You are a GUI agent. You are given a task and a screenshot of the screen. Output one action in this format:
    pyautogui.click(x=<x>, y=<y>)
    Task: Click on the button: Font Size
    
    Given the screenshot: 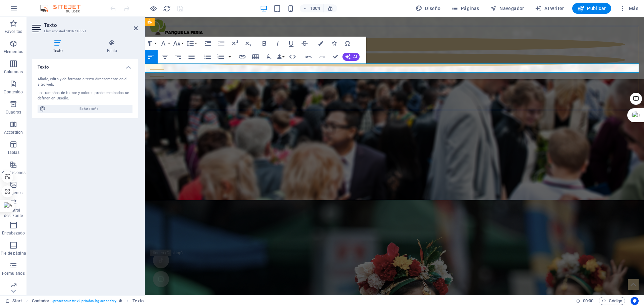 What is the action you would take?
    pyautogui.click(x=178, y=43)
    